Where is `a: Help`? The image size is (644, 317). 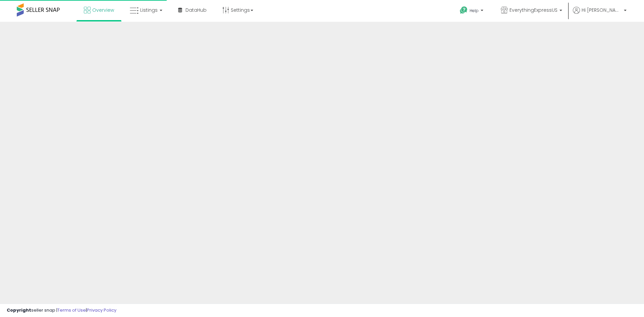 a: Help is located at coordinates (472, 12).